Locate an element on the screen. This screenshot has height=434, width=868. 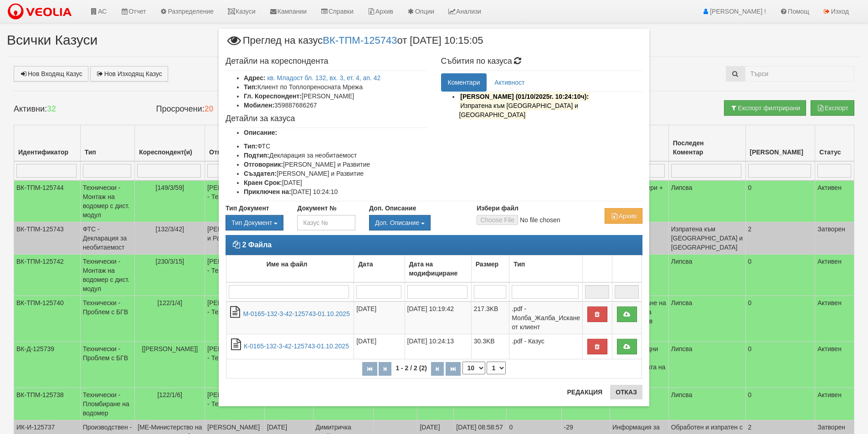
td: Дата: No sort applied, activate to apply an ascending sort is located at coordinates (379, 269).